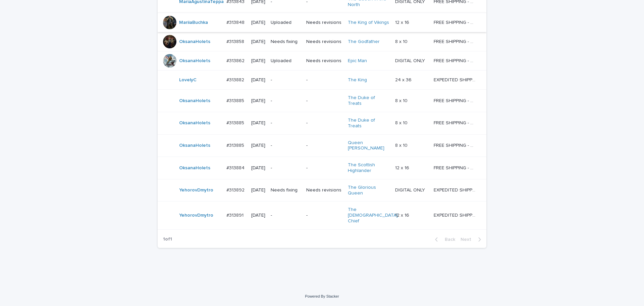  What do you see at coordinates (322, 296) in the screenshot?
I see `a: Powered By Stacker` at bounding box center [322, 296].